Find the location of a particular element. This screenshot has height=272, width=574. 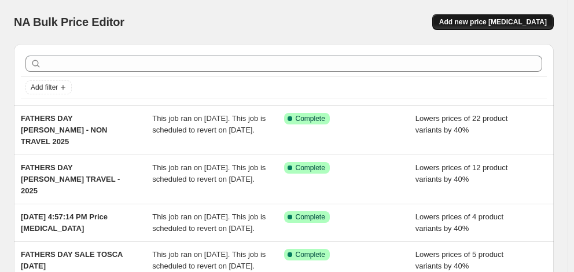

span: NA Bulk Price Editor is located at coordinates (69, 22).